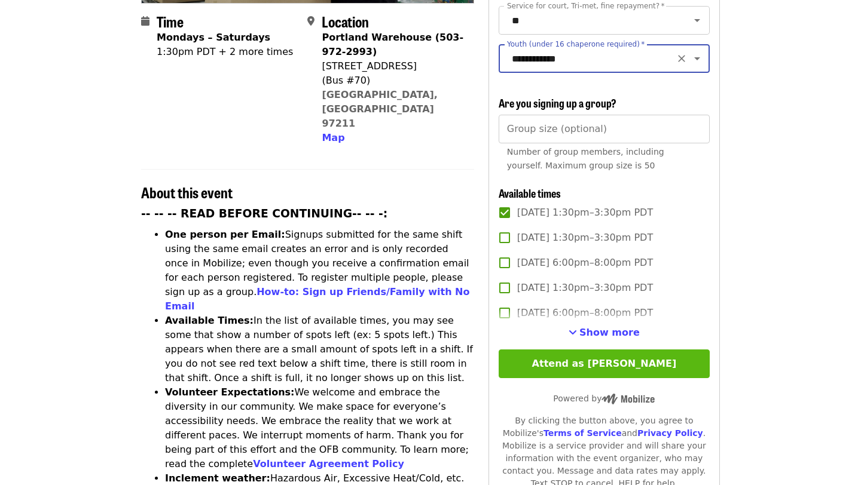 This screenshot has height=485, width=861. I want to click on label: Service for court, Tri-met, fine repayment?, so click(586, 6).